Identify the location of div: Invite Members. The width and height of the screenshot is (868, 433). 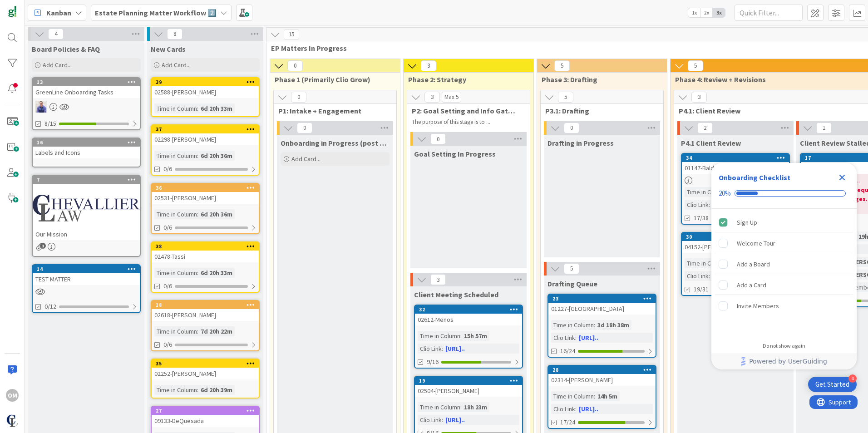
(757, 306).